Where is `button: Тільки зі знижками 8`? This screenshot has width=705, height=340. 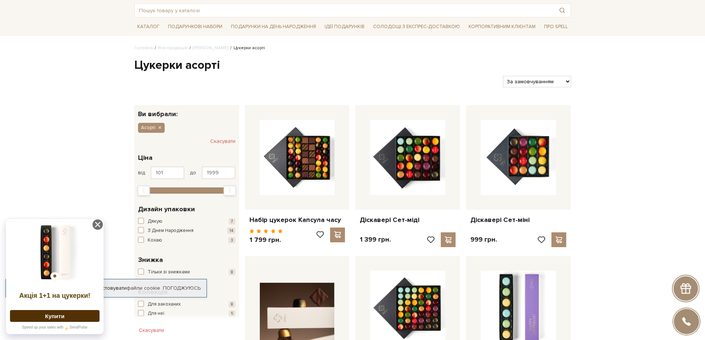
button: Тільки зі знижками 8 is located at coordinates (186, 272).